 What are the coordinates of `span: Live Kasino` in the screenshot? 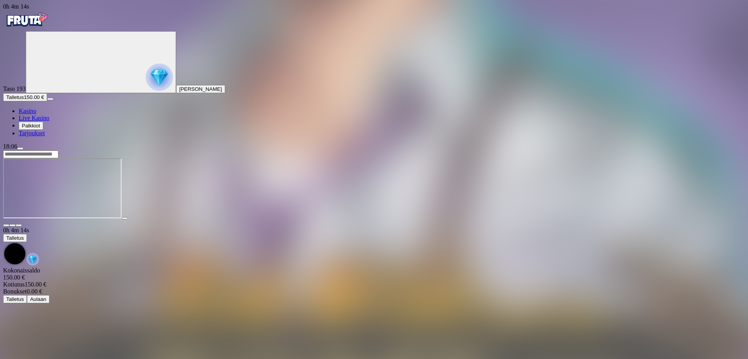 It's located at (34, 118).